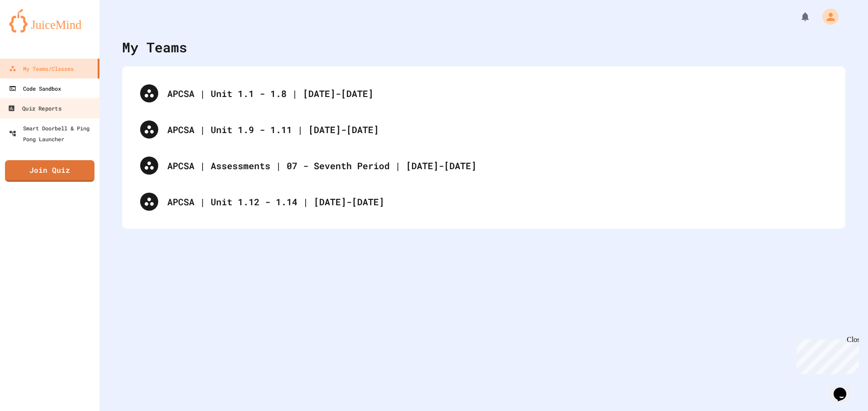 This screenshot has width=868, height=411. What do you see at coordinates (50, 21) in the screenshot?
I see `img: logo-orange.svg` at bounding box center [50, 21].